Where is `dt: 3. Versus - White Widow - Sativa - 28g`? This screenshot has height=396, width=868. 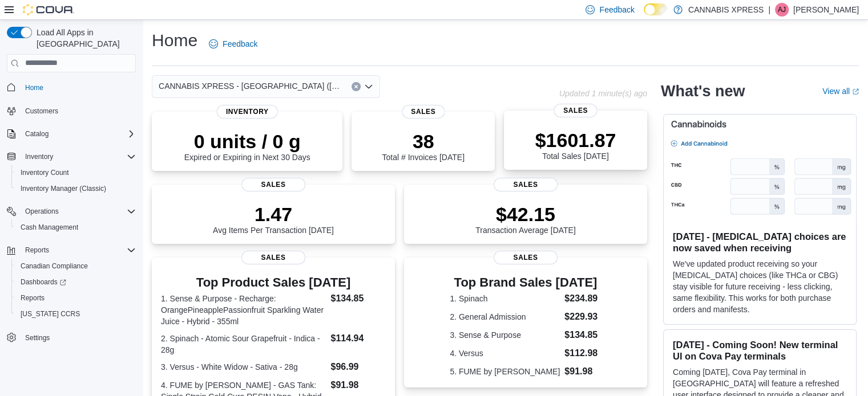 dt: 3. Versus - White Widow - Sativa - 28g is located at coordinates (243, 367).